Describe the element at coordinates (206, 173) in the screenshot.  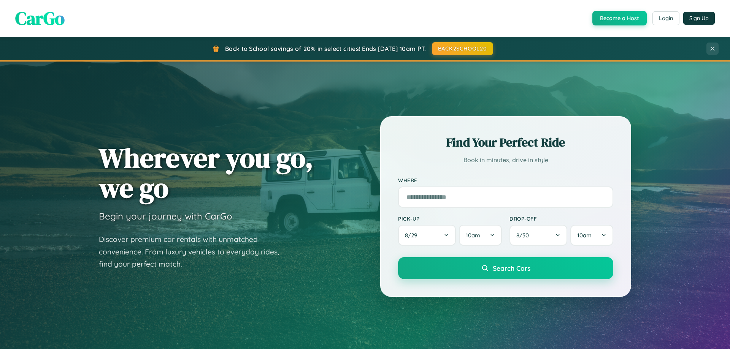
I see `h1: Wherever you go, we go` at that location.